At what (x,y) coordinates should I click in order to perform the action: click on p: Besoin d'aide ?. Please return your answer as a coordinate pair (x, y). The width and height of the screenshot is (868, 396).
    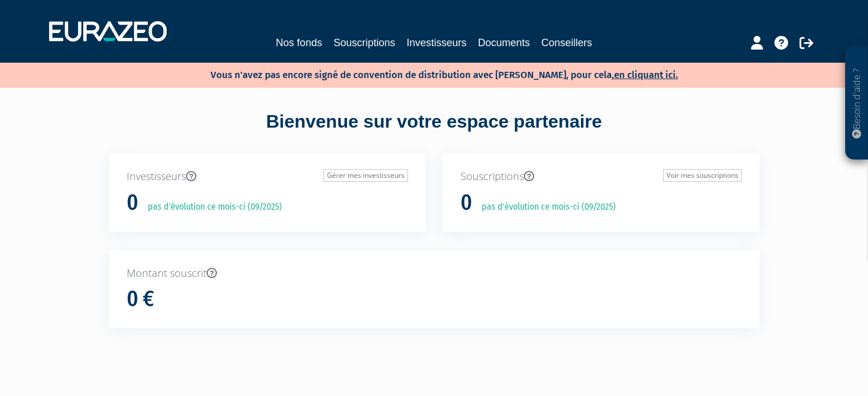
    Looking at the image, I should click on (856, 103).